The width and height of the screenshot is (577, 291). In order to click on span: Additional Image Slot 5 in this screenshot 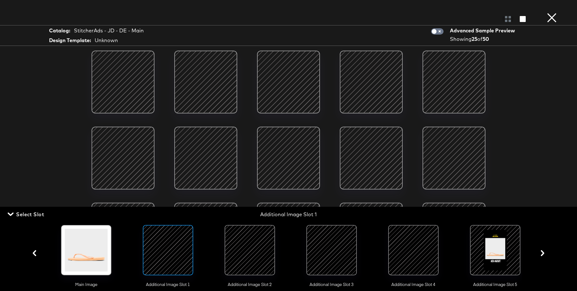, I will do `click(495, 285)`.